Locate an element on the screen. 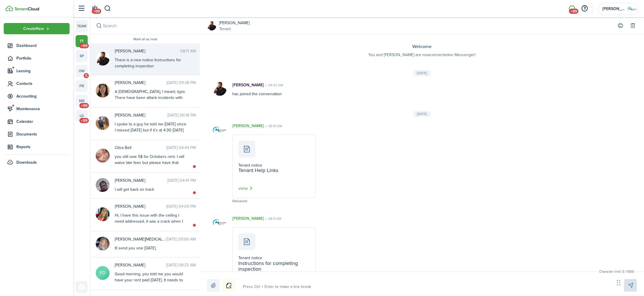 The height and width of the screenshot is (296, 644). span: Karlton is located at coordinates (614, 9).